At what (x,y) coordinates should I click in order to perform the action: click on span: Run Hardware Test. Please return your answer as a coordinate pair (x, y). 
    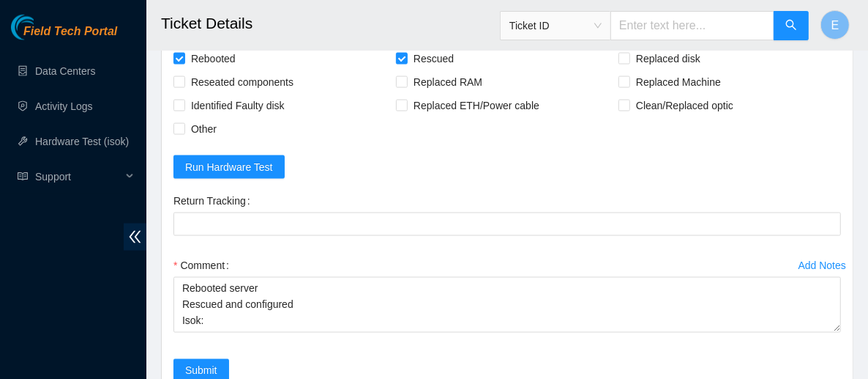
    Looking at the image, I should click on (229, 167).